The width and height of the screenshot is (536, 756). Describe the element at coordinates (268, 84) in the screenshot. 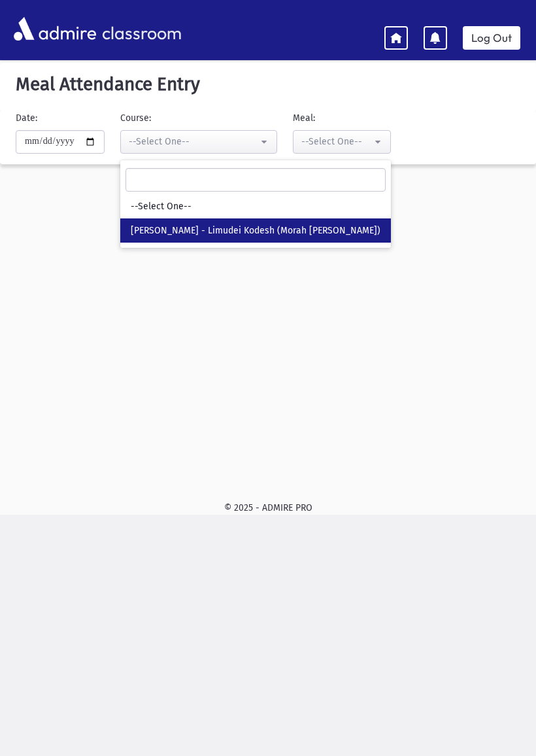

I see `h5: Meal Attendance Entry` at that location.